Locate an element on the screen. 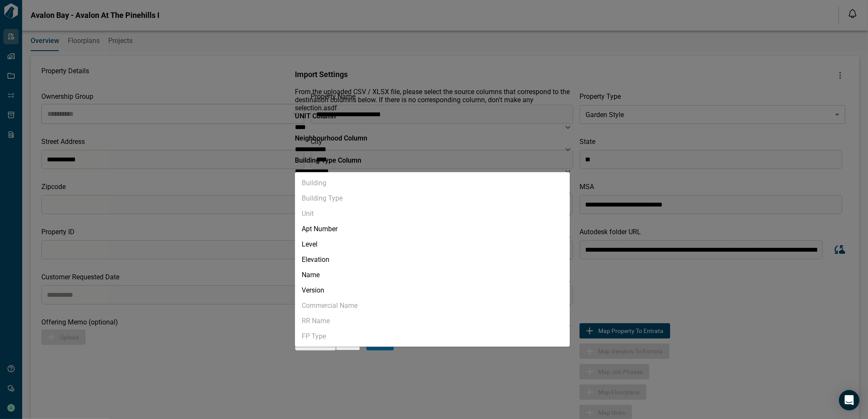 The image size is (868, 419). span: UNIT Column is located at coordinates (316, 115).